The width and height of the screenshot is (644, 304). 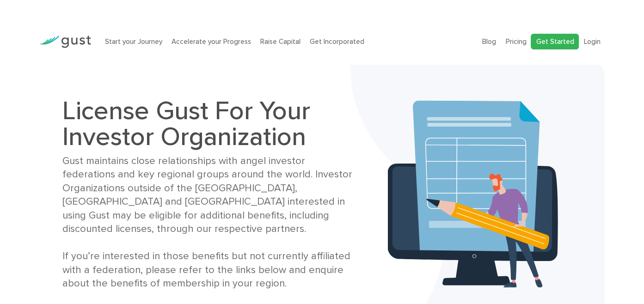 What do you see at coordinates (134, 42) in the screenshot?
I see `a: Start your Journey` at bounding box center [134, 42].